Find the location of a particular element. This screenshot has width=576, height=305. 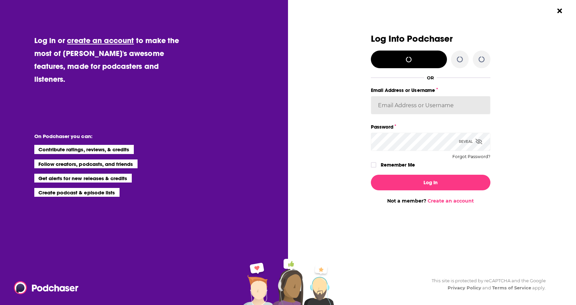

li: Create podcast & episode lists is located at coordinates (77, 193).